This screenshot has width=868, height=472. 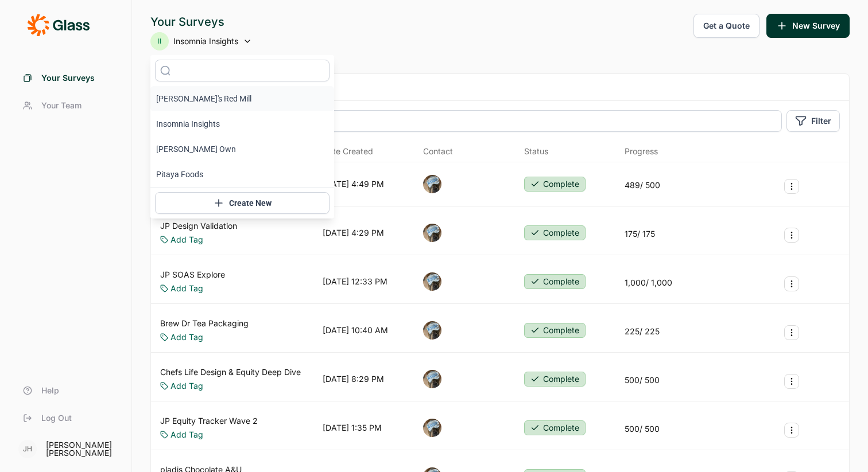 I want to click on span: Insomnia Insights, so click(x=205, y=41).